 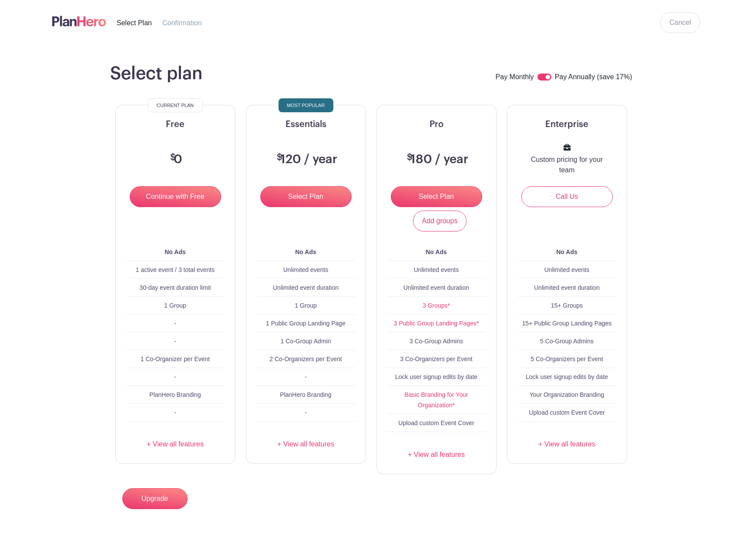 What do you see at coordinates (176, 359) in the screenshot?
I see `span: 1 Co-Organizer per Event` at bounding box center [176, 359].